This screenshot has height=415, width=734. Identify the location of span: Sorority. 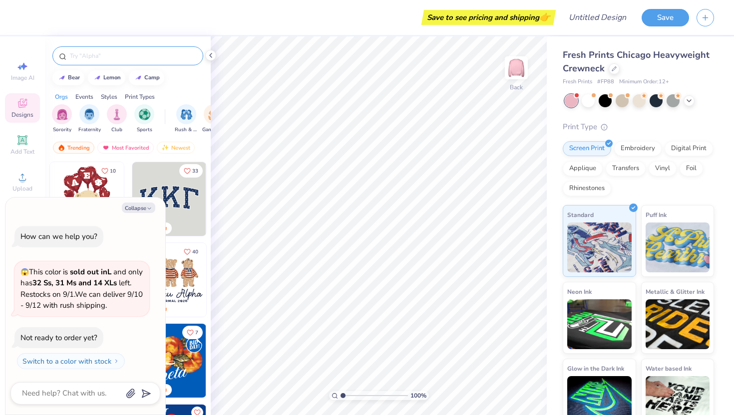
(62, 130).